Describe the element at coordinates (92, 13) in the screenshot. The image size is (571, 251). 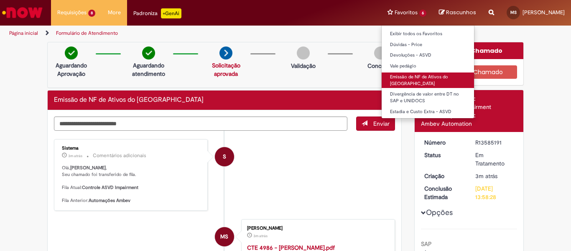
I see `span: 8` at that location.